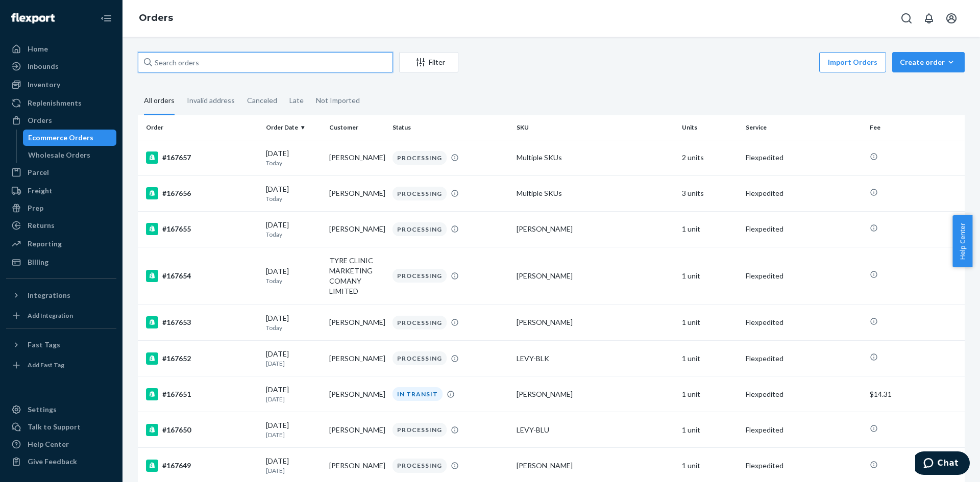 The height and width of the screenshot is (482, 980). What do you see at coordinates (202, 276) in the screenshot?
I see `div: #167654` at bounding box center [202, 276].